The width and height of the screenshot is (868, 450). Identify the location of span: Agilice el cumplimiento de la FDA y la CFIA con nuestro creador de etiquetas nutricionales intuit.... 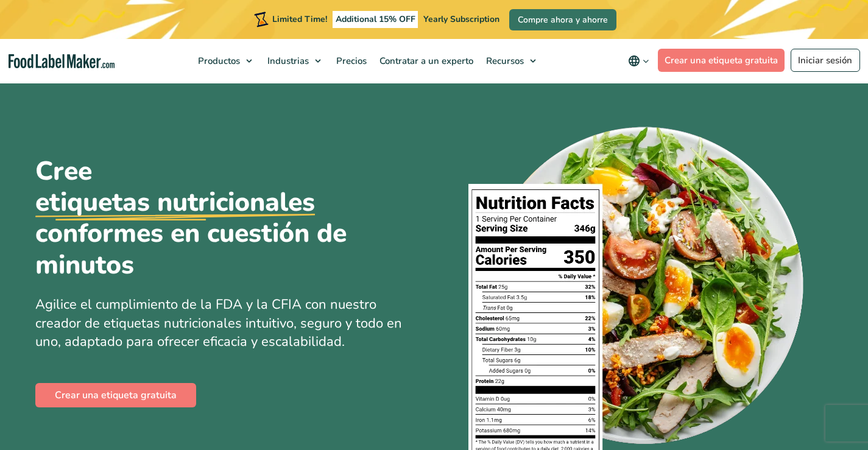
(218, 324).